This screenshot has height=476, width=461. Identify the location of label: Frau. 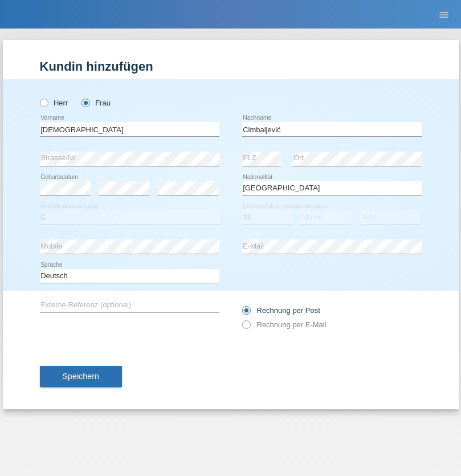
(96, 103).